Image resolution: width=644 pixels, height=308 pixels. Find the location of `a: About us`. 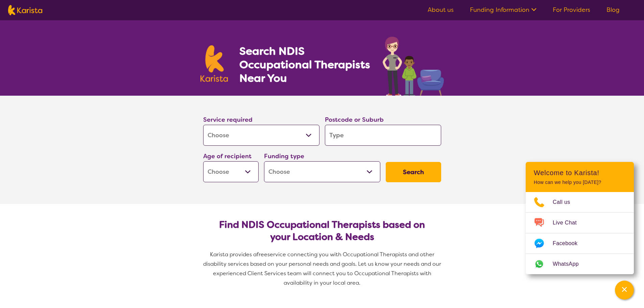

a: About us is located at coordinates (440, 10).